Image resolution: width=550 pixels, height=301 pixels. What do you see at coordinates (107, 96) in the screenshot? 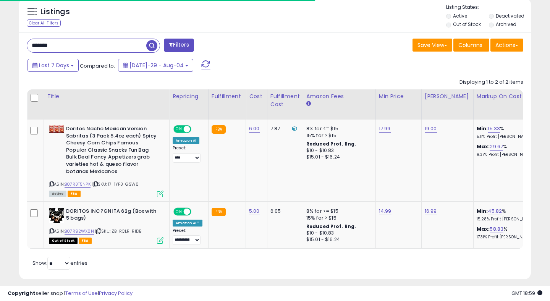
I see `div: Title` at bounding box center [107, 96].